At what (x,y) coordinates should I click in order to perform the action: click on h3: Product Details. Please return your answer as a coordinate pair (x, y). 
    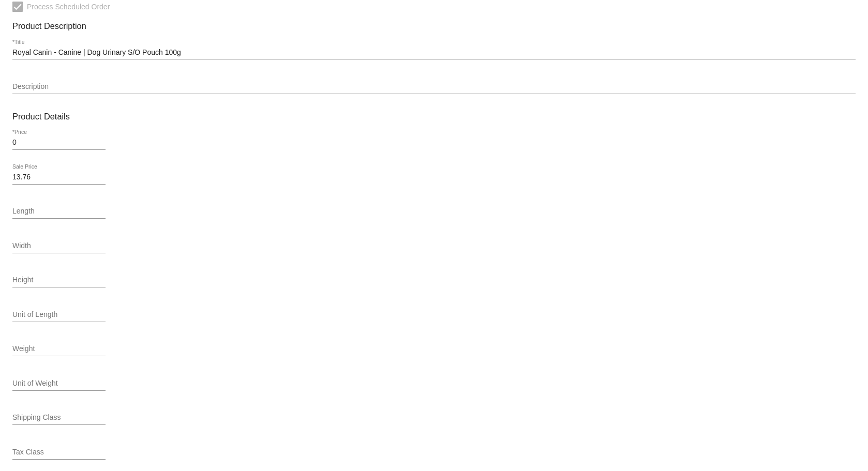
    Looking at the image, I should click on (434, 116).